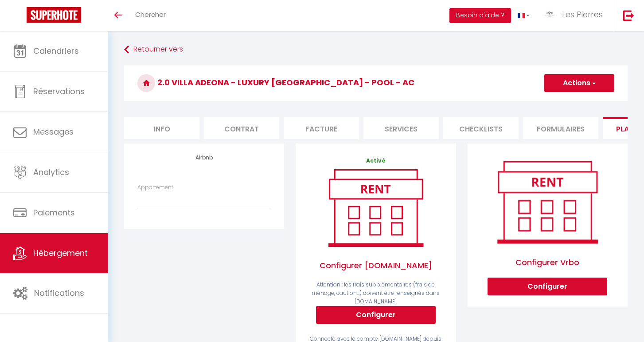 Image resolution: width=644 pixels, height=342 pixels. Describe the element at coordinates (60, 253) in the screenshot. I see `span: Hébergement` at that location.